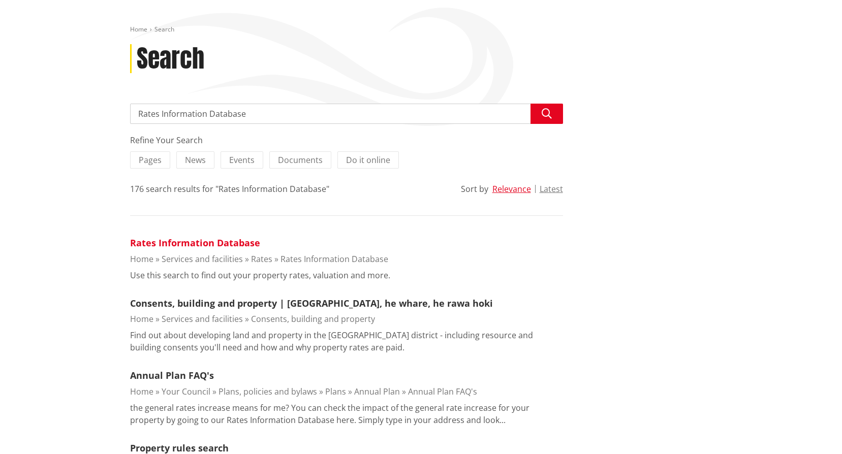 The image size is (842, 454). What do you see at coordinates (377, 392) in the screenshot?
I see `a: Annual Plan` at bounding box center [377, 392].